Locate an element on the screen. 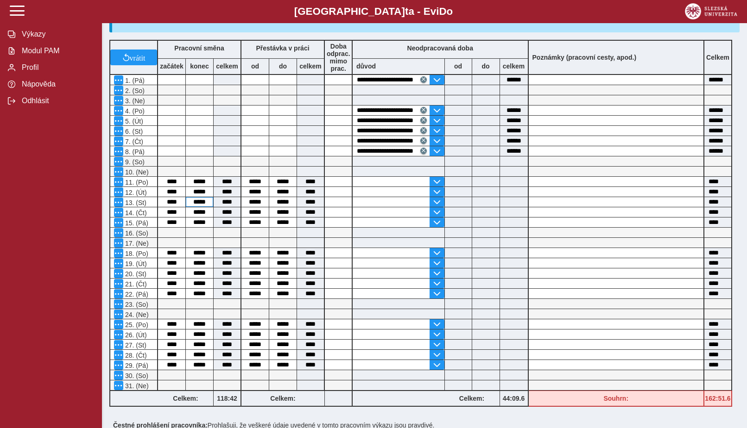 This screenshot has height=428, width=747. span: 16. (So) is located at coordinates (136, 233).